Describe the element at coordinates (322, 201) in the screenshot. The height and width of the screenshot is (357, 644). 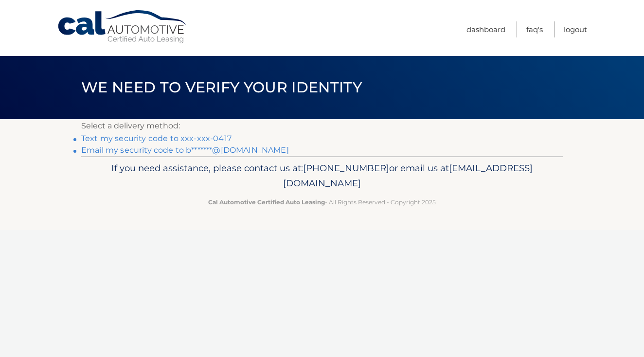
I see `p: - All Rights Reserved - Copyright 2025` at that location.